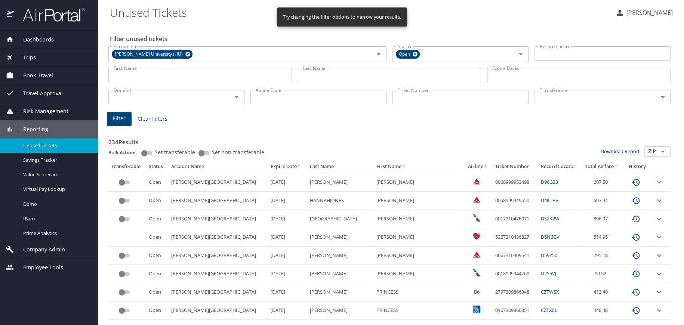 Image resolution: width=684 pixels, height=325 pixels. What do you see at coordinates (550, 237) in the screenshot?
I see `a: D5N6GV` at bounding box center [550, 237].